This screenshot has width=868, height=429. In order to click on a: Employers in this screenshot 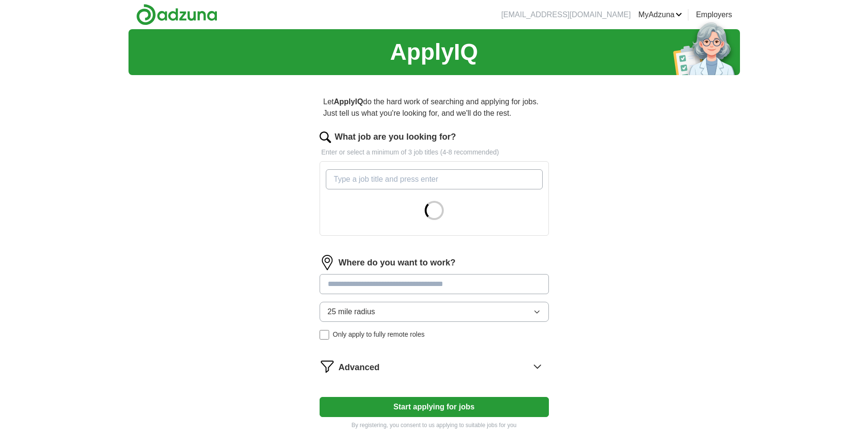, I will do `click(714, 15)`.